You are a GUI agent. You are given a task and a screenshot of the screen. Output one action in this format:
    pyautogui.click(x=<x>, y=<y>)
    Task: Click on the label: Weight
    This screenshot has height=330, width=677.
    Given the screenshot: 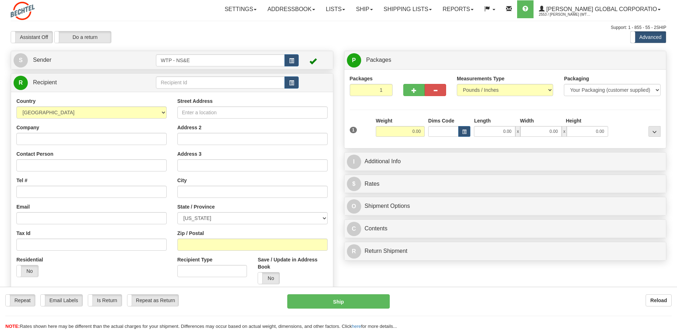 What is the action you would take?
    pyautogui.click(x=384, y=121)
    